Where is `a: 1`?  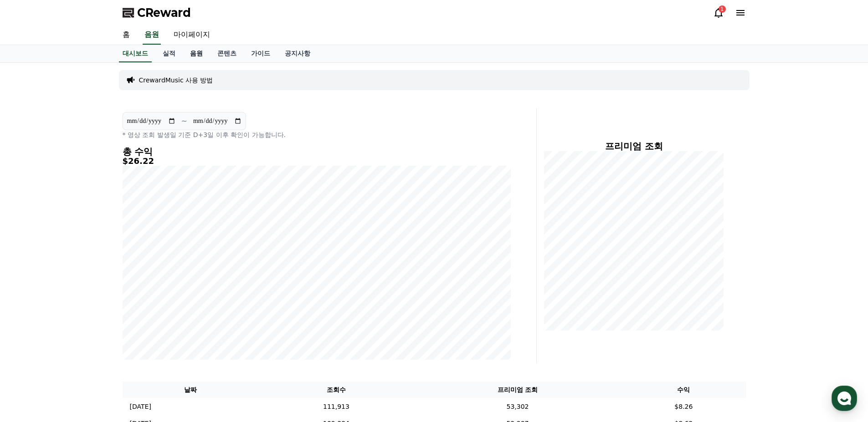
a: 1 is located at coordinates (719, 13).